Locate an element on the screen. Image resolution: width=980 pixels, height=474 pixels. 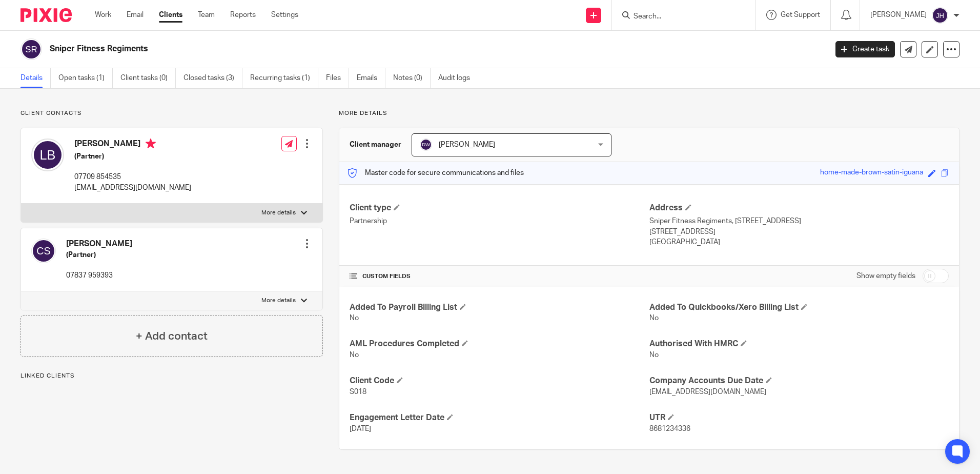
h2: Sniper Fitness Regiments is located at coordinates (358, 49).